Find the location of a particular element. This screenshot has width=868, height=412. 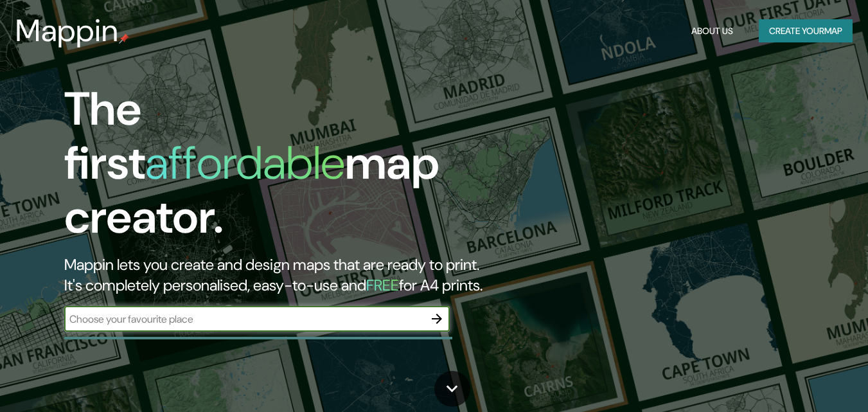

input: Choose your favourite place is located at coordinates (244, 318).